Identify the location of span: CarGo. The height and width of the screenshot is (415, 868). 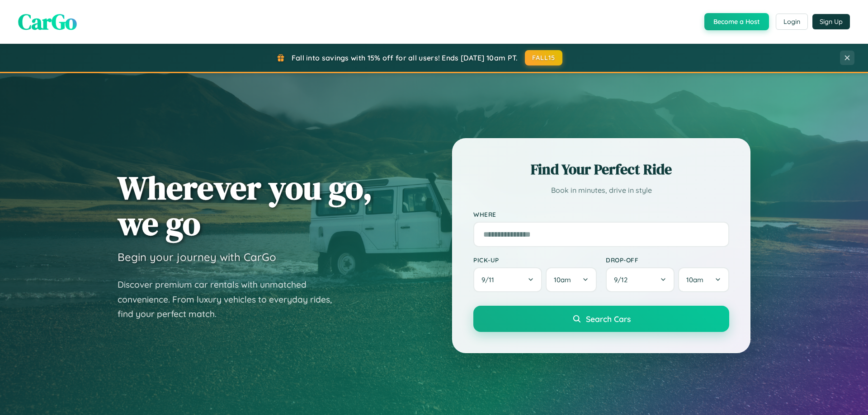
(47, 22).